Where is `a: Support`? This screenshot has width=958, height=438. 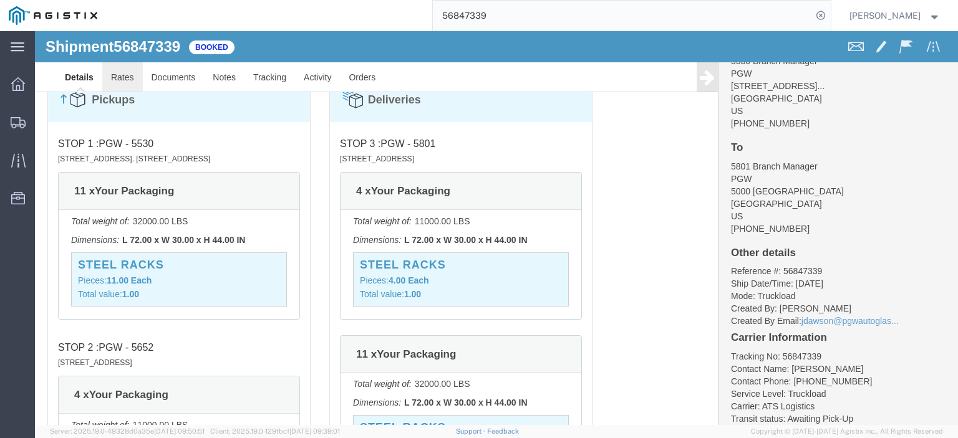 a: Support is located at coordinates (471, 431).